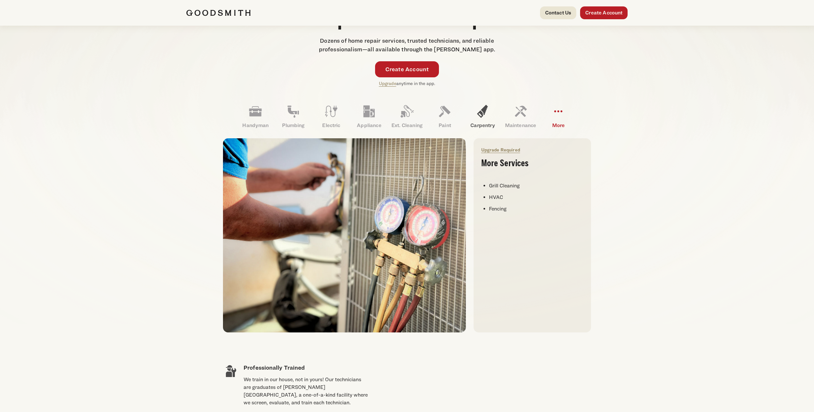 This screenshot has width=814, height=412. Describe the element at coordinates (344, 235) in the screenshot. I see `img: A technician works on an HVAC unit with gauges in the foreground.` at that location.